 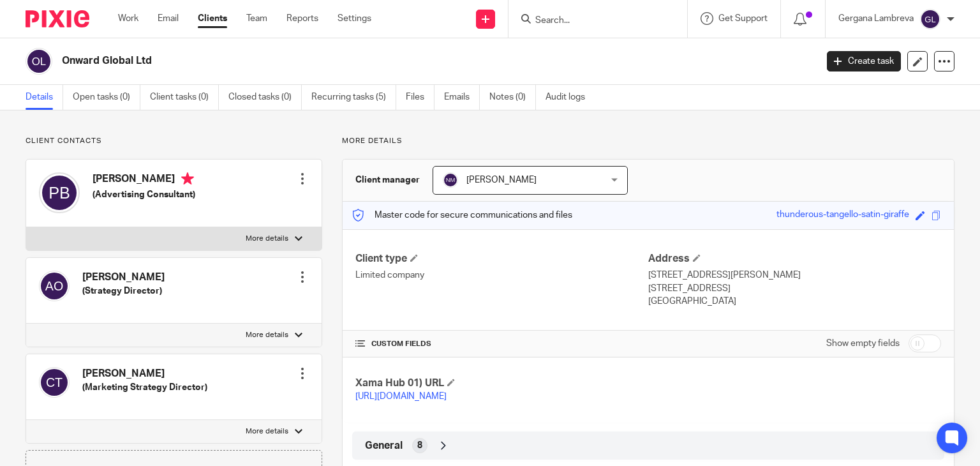 What do you see at coordinates (387, 180) in the screenshot?
I see `h3: Client manager` at bounding box center [387, 180].